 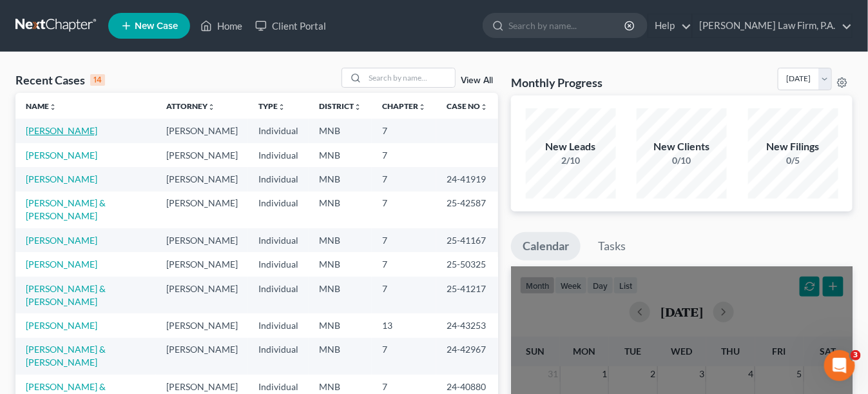 What do you see at coordinates (467, 178) in the screenshot?
I see `td: 24-41919` at bounding box center [467, 178].